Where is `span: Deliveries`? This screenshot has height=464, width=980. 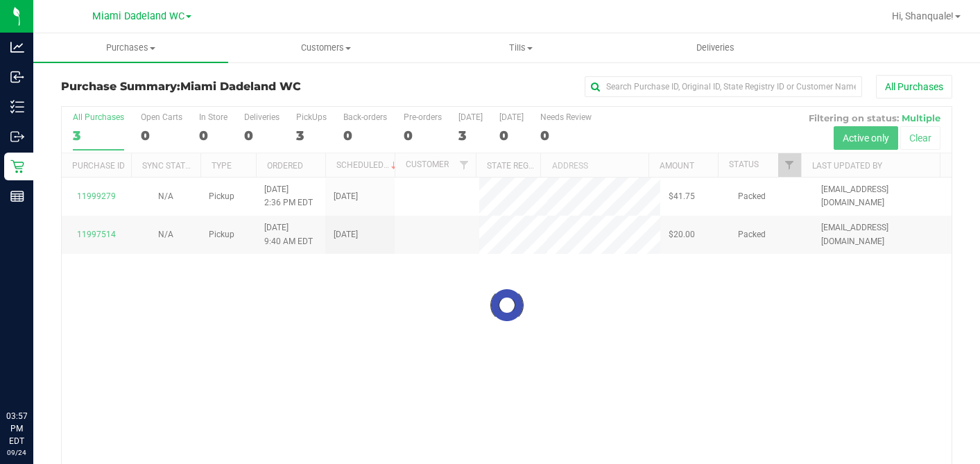 span: Deliveries is located at coordinates (715, 48).